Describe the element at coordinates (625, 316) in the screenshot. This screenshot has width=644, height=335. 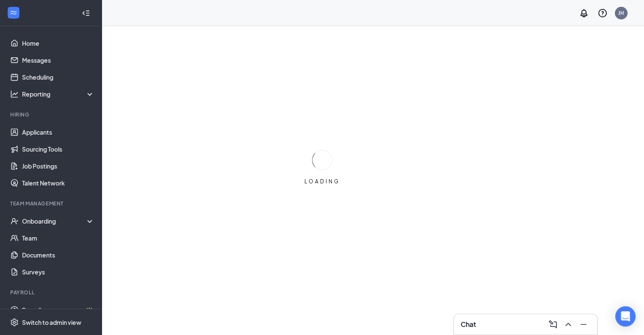
I see `div: Open Intercom Messenger` at that location.